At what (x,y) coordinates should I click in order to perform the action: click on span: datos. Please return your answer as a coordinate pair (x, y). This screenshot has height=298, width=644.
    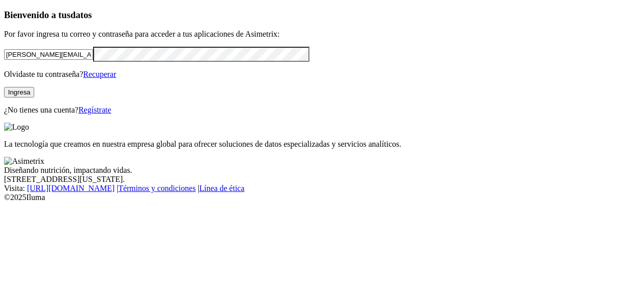
    Looking at the image, I should click on (81, 15).